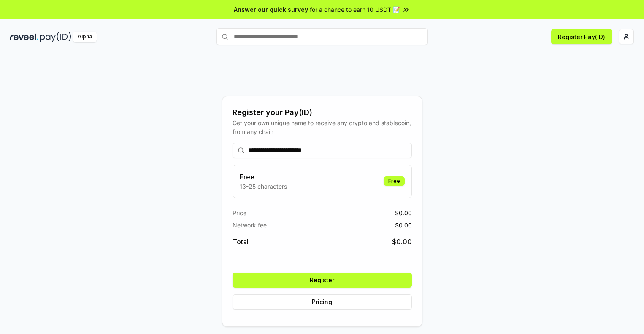 The width and height of the screenshot is (644, 334). What do you see at coordinates (582, 37) in the screenshot?
I see `button: Register Pay(ID)` at bounding box center [582, 37].